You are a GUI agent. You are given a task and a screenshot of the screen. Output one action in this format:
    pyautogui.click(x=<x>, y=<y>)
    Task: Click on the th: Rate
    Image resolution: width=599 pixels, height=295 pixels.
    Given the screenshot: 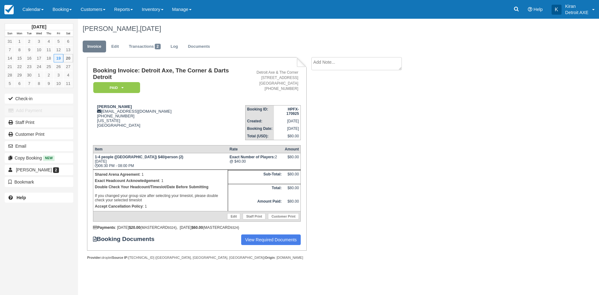 What is the action you would take?
    pyautogui.click(x=256, y=149)
    